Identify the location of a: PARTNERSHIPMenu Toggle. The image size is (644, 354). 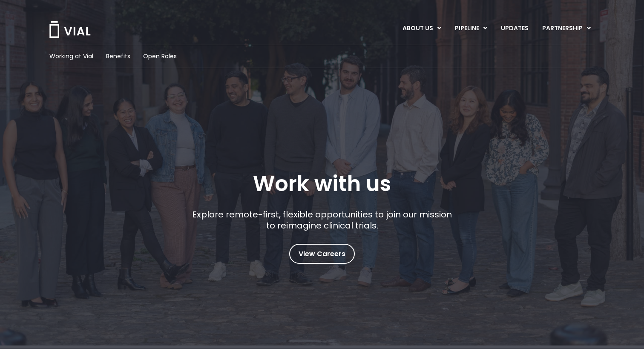
(567, 29).